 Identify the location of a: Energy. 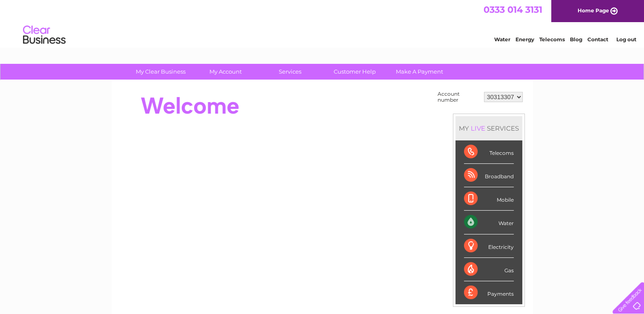
(525, 39).